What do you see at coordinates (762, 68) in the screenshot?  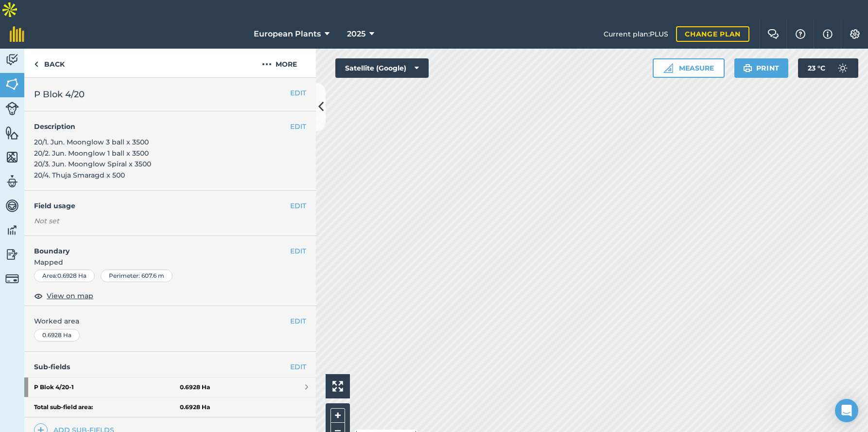 I see `button: Print` at bounding box center [762, 68].